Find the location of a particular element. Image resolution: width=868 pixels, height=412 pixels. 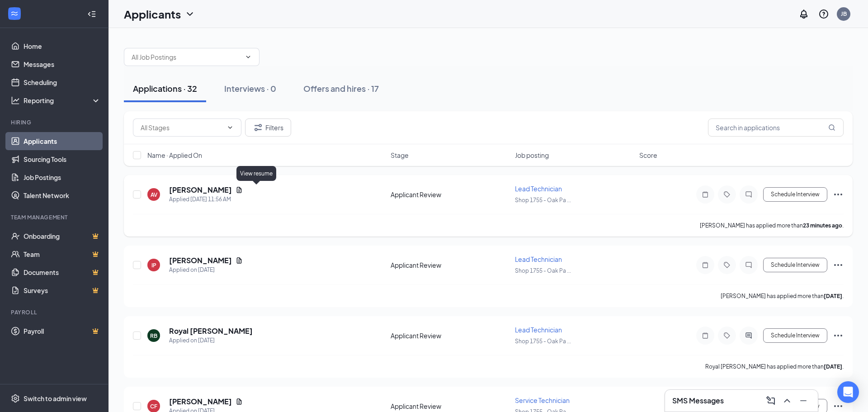

a: OnboardingCrown is located at coordinates (62, 237).